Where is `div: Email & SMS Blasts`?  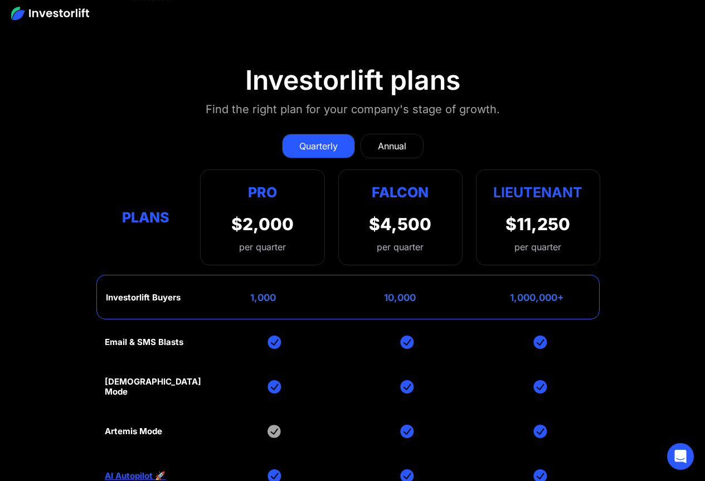
div: Email & SMS Blasts is located at coordinates (144, 342).